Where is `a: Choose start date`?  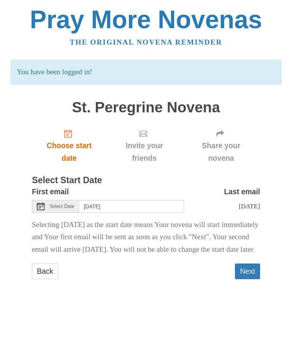
a: Choose start date is located at coordinates (69, 145).